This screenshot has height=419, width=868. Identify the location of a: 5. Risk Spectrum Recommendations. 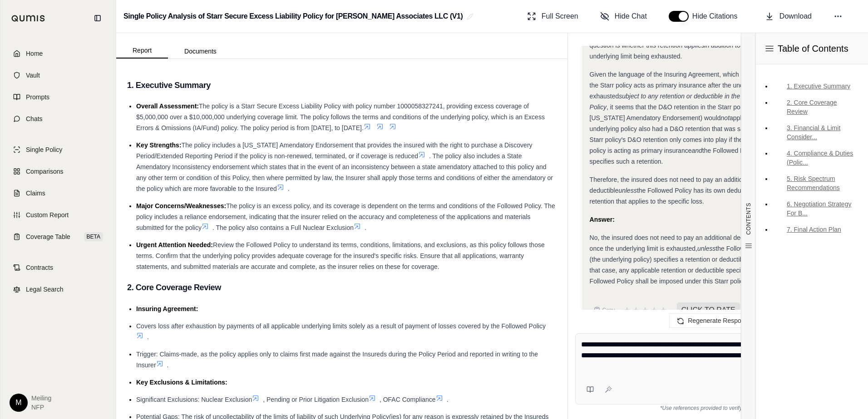
(817, 183).